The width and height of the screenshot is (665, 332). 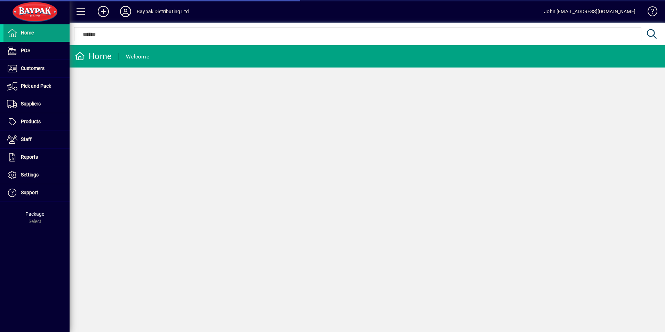 I want to click on span: Suppliers, so click(x=31, y=104).